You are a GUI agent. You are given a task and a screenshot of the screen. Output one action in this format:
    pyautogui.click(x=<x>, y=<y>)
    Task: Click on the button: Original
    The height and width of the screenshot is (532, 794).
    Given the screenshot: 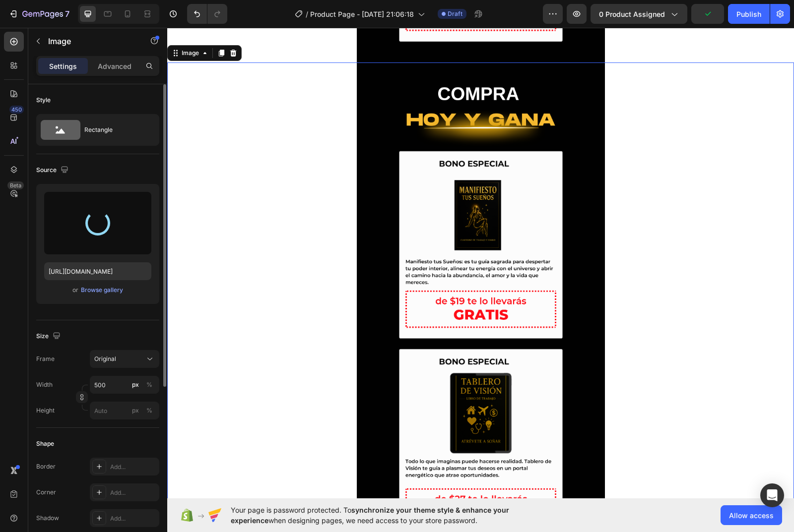 What is the action you would take?
    pyautogui.click(x=124, y=359)
    